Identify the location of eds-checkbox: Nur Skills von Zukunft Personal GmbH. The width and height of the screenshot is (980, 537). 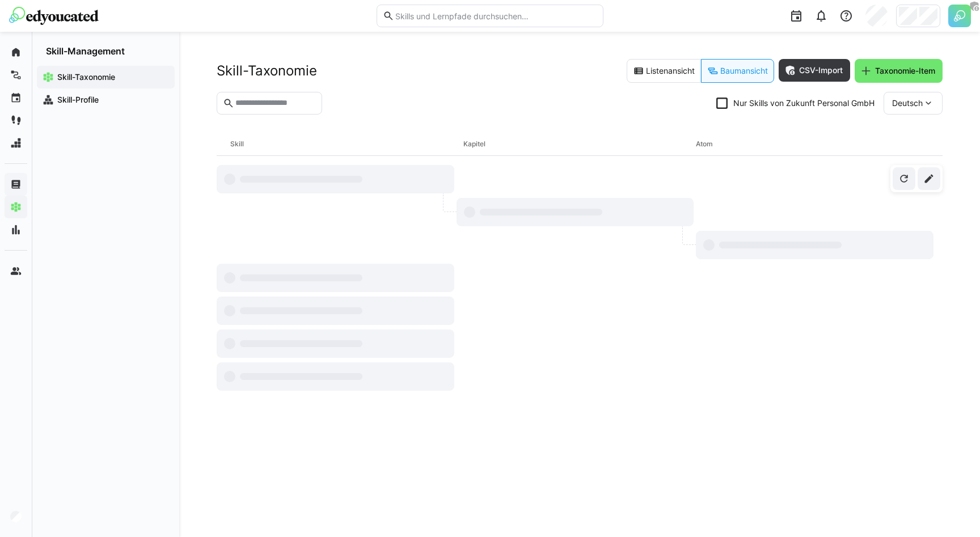
(795, 103).